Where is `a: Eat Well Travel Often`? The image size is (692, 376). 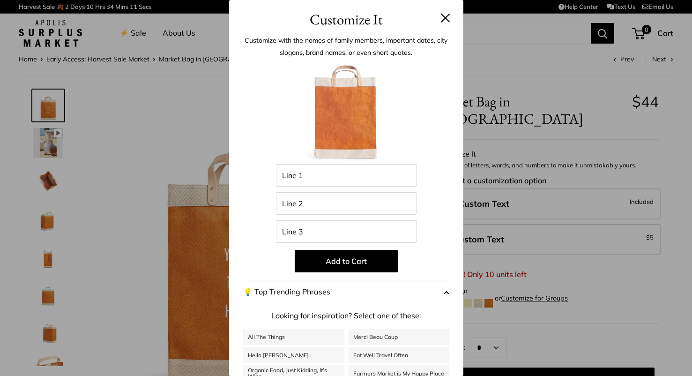 a: Eat Well Travel Often is located at coordinates (398, 354).